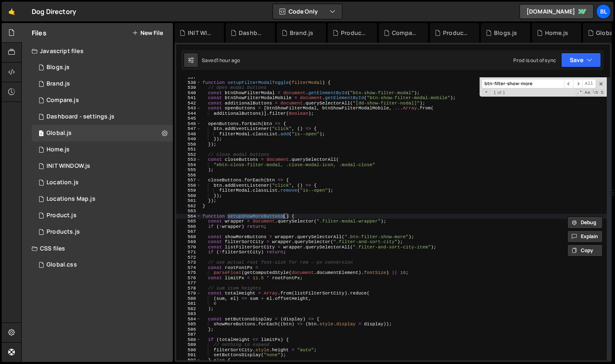 This screenshot has width=615, height=364. What do you see at coordinates (188, 186) in the screenshot?
I see `div: 558` at bounding box center [188, 186].